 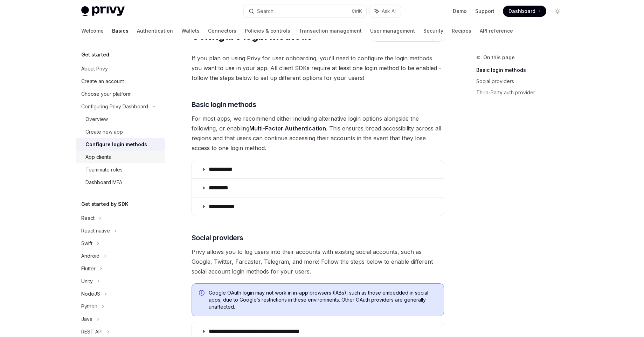 I want to click on h5: Get started, so click(x=95, y=55).